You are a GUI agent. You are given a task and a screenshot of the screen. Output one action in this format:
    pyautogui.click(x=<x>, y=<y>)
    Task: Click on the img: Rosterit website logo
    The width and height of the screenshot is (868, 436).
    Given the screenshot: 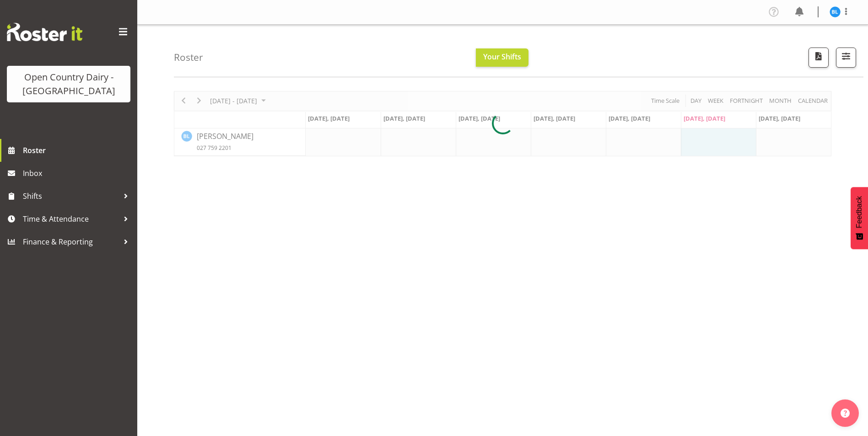 What is the action you would take?
    pyautogui.click(x=44, y=32)
    